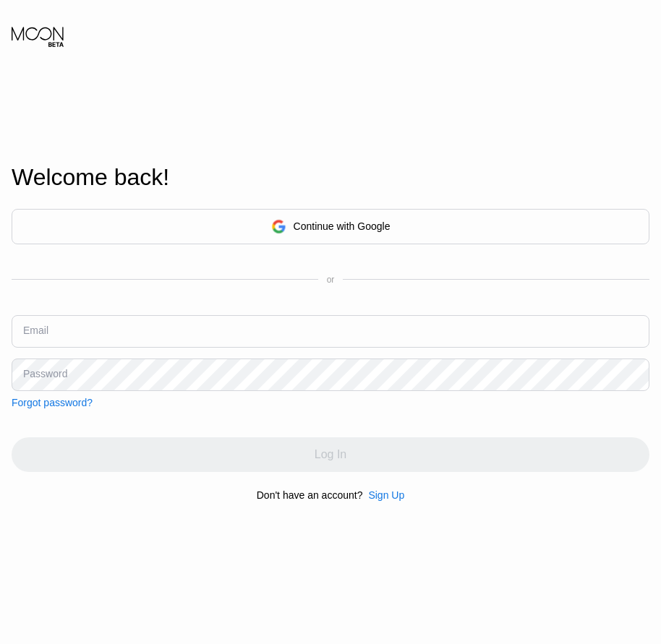 The width and height of the screenshot is (661, 644). I want to click on div: Password, so click(45, 374).